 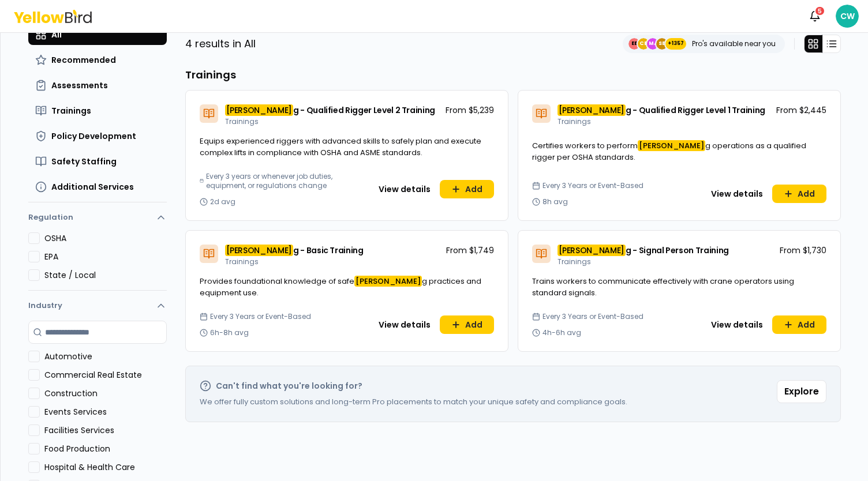 I want to click on button: Trainings, so click(x=98, y=111).